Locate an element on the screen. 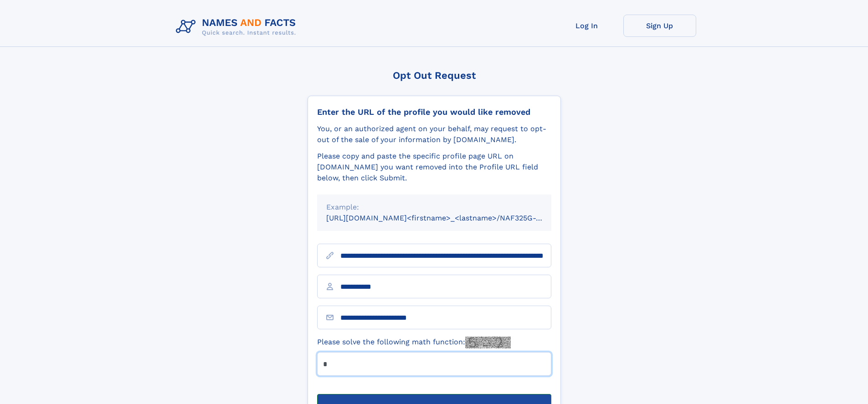 This screenshot has width=868, height=404. div: Enter the URL of the profile you would like removed is located at coordinates (434, 112).